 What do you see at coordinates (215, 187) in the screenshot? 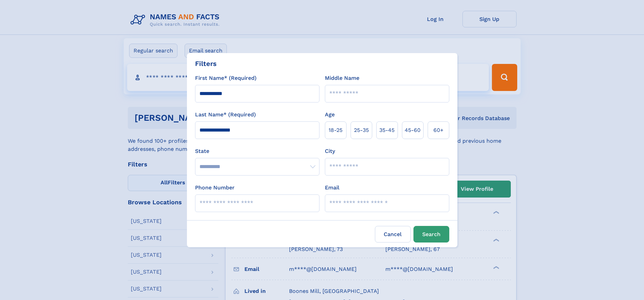
I see `label: Phone Number` at bounding box center [215, 187].